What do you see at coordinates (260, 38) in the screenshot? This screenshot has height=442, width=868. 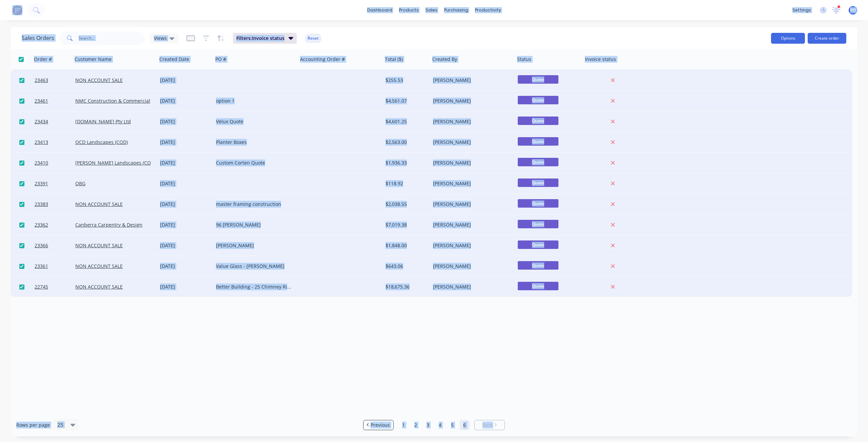 I see `span: Filters: Invoice status` at bounding box center [260, 38].